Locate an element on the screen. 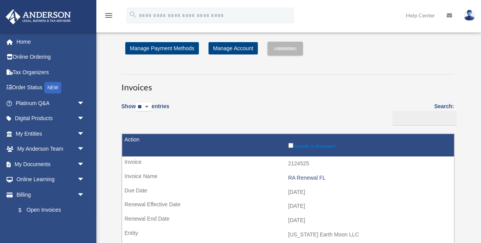  div: NEW is located at coordinates (53, 88).